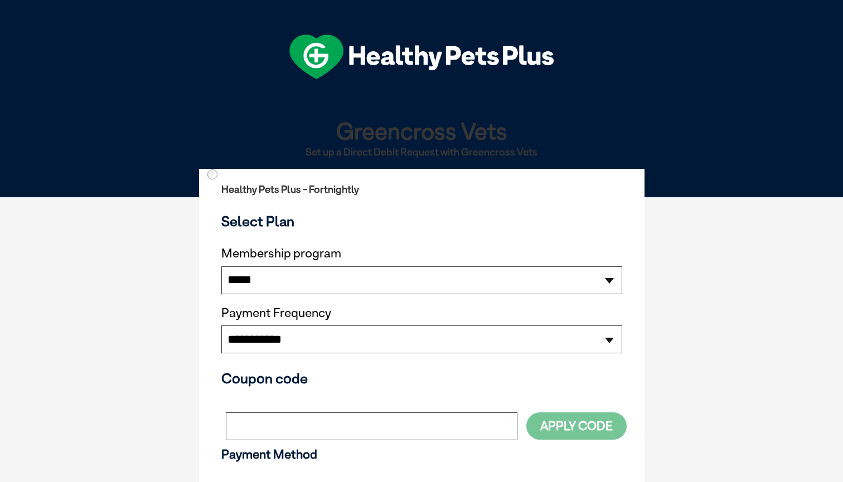 This screenshot has width=843, height=482. Describe the element at coordinates (421, 221) in the screenshot. I see `h3: Select Plan` at that location.